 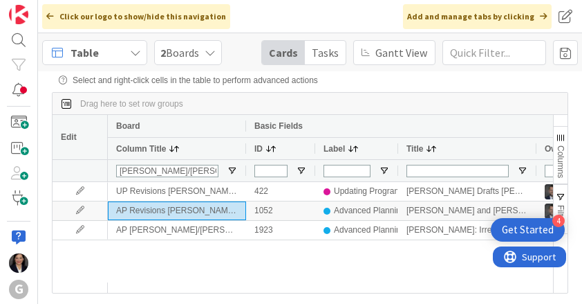 I want to click on div: Cards, so click(x=284, y=53).